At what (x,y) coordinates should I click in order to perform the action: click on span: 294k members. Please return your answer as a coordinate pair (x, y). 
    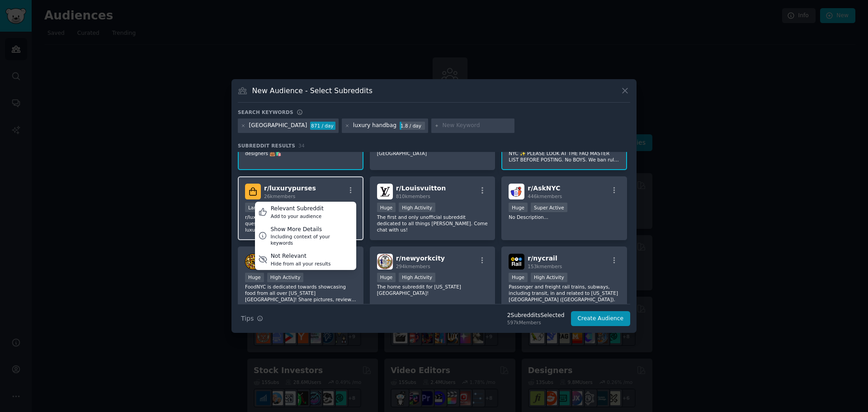
    Looking at the image, I should click on (413, 266).